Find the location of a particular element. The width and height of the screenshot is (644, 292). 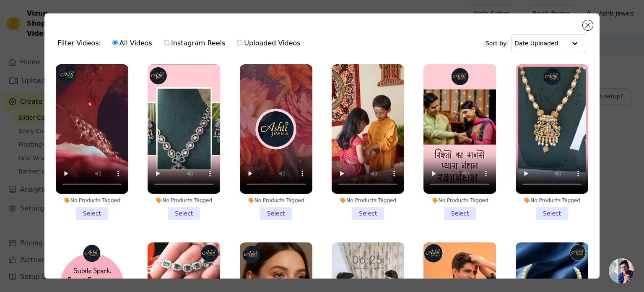

label: Uploaded Videos is located at coordinates (269, 43).